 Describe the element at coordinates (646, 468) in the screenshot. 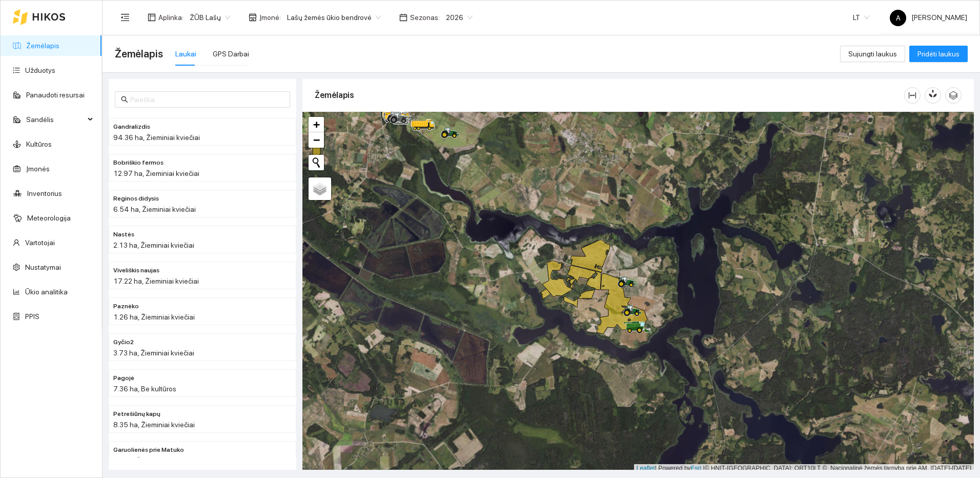

I see `a: Leaflet` at that location.